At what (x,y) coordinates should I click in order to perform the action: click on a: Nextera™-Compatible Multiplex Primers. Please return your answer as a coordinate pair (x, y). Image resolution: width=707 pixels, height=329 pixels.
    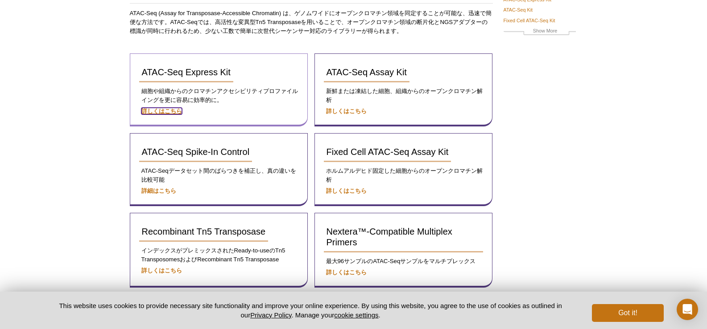
    Looking at the image, I should click on (403, 238).